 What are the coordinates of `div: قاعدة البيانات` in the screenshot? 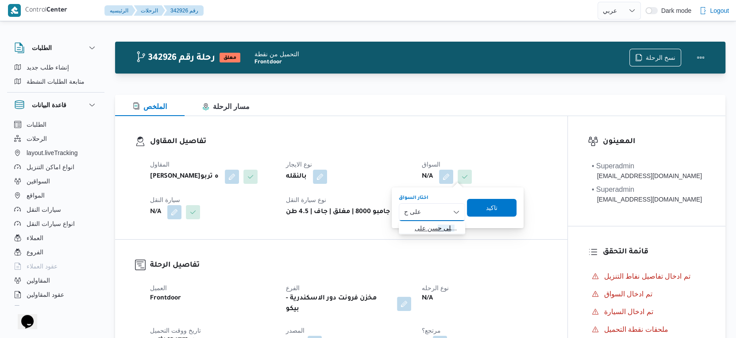 It's located at (56, 213).